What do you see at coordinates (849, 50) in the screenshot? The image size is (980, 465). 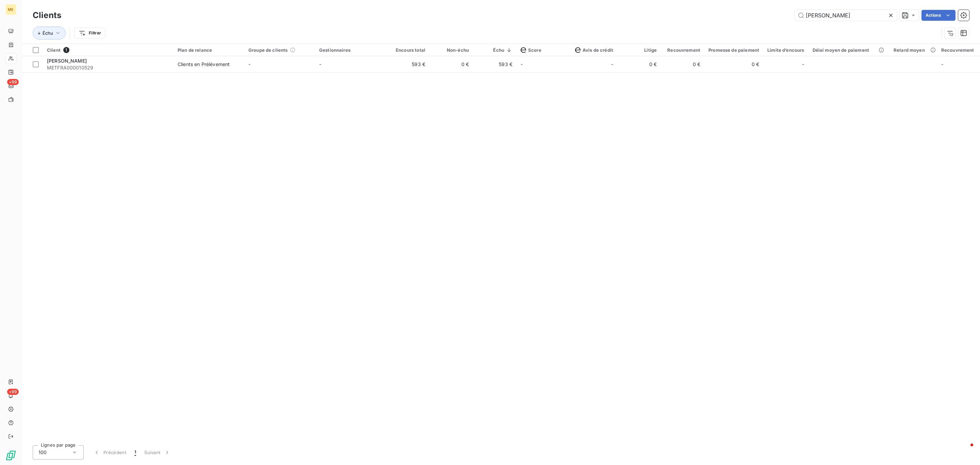 I see `div: Délai moyen de paiement` at bounding box center [849, 50].